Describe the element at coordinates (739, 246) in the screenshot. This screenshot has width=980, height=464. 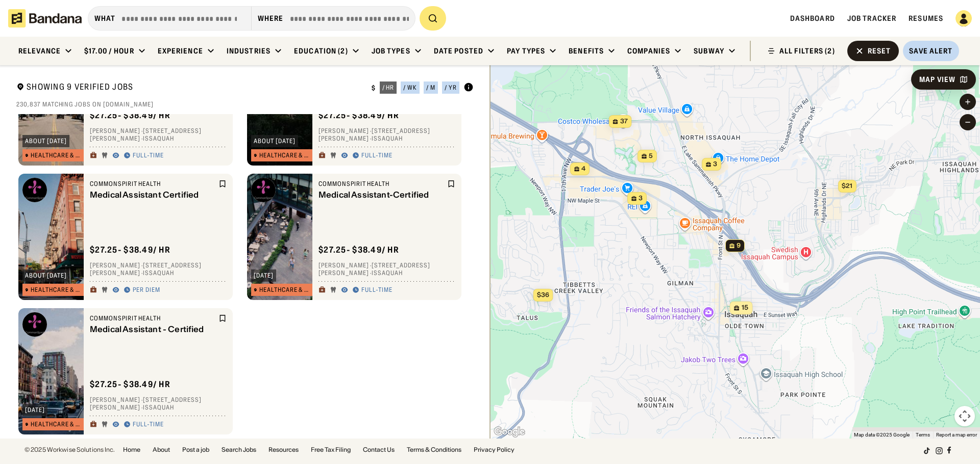
I see `span: 9` at that location.